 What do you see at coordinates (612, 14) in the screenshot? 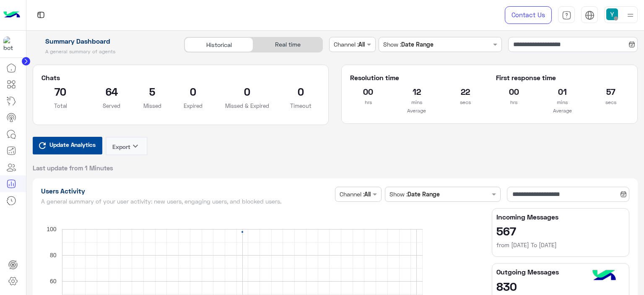
I see `img: userImage` at bounding box center [612, 14].